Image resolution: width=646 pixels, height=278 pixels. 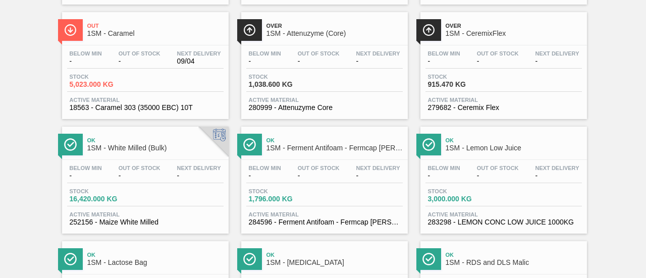 What do you see at coordinates (325, 108) in the screenshot?
I see `span: 280999 - Attenuzyme Core` at bounding box center [325, 108].